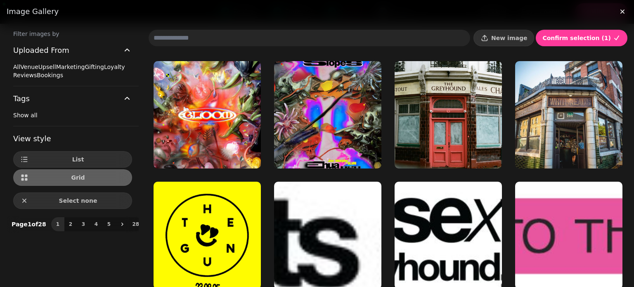 Image resolution: width=634 pixels, height=287 pixels. I want to click on span: 2, so click(71, 224).